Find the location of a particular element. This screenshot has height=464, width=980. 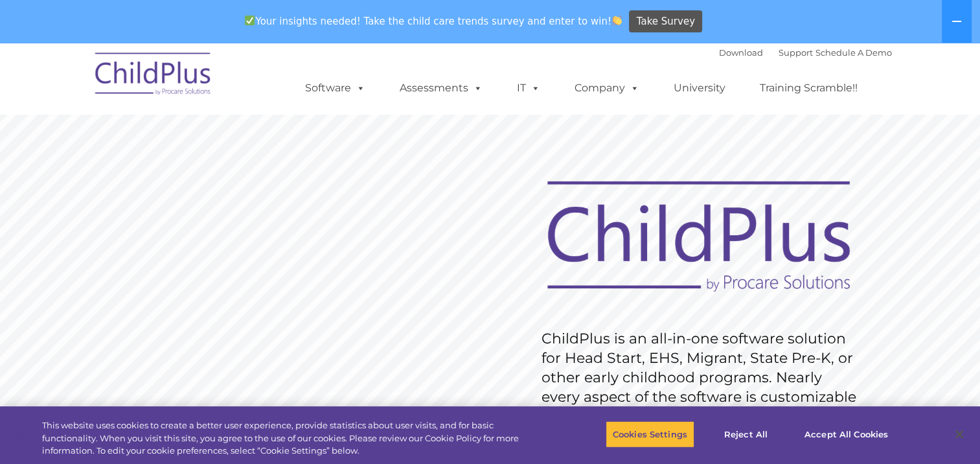

a: Take Survey is located at coordinates (666, 21).